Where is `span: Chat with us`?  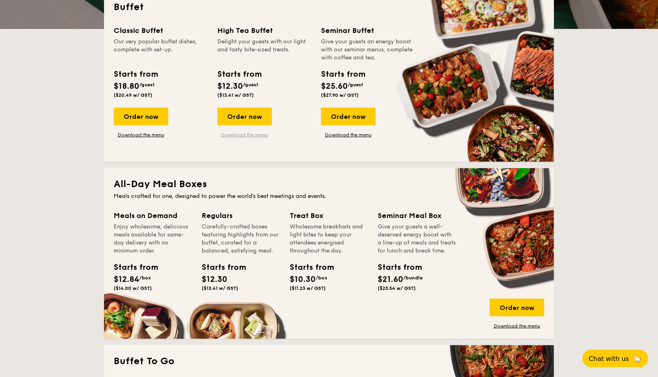 span: Chat with us is located at coordinates (609, 359).